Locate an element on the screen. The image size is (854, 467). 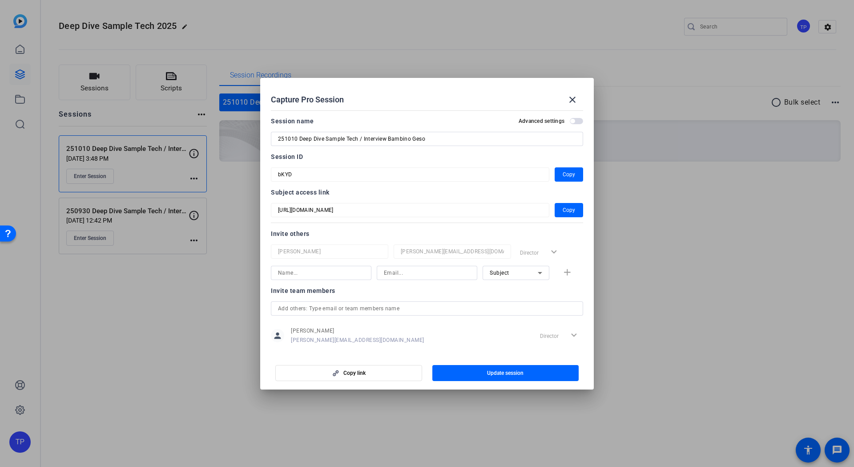
span: Subject is located at coordinates (500, 273).